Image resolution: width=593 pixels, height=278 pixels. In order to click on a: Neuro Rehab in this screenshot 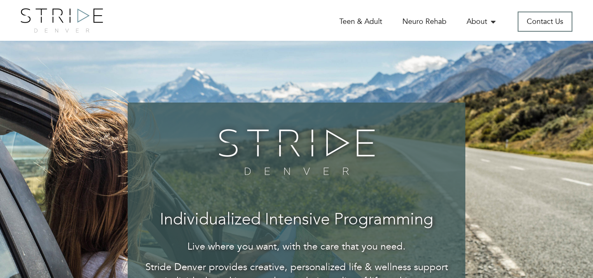, I will do `click(424, 21)`.